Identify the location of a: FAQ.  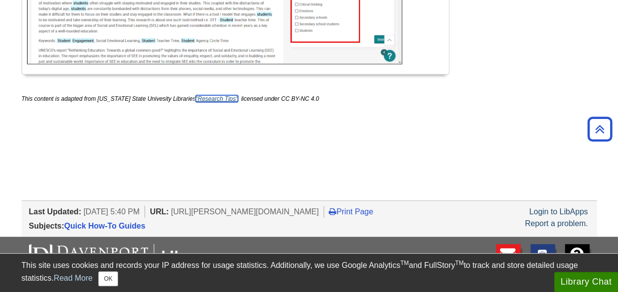
(577, 261).